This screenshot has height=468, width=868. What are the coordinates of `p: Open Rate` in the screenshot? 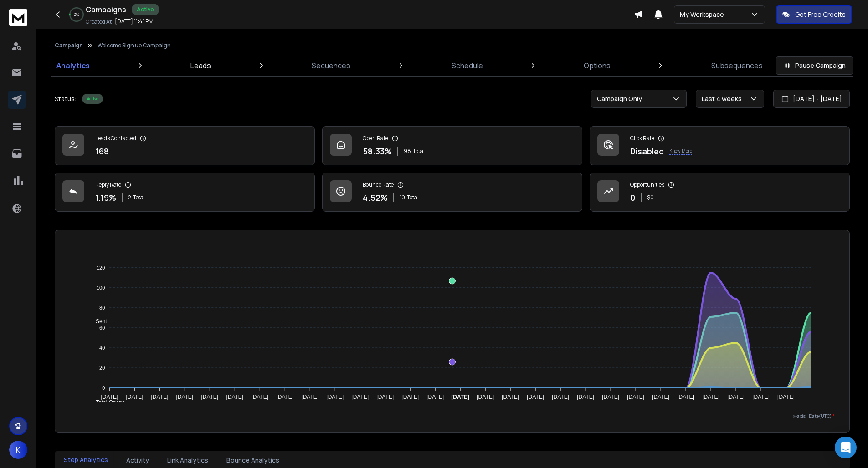 It's located at (375, 138).